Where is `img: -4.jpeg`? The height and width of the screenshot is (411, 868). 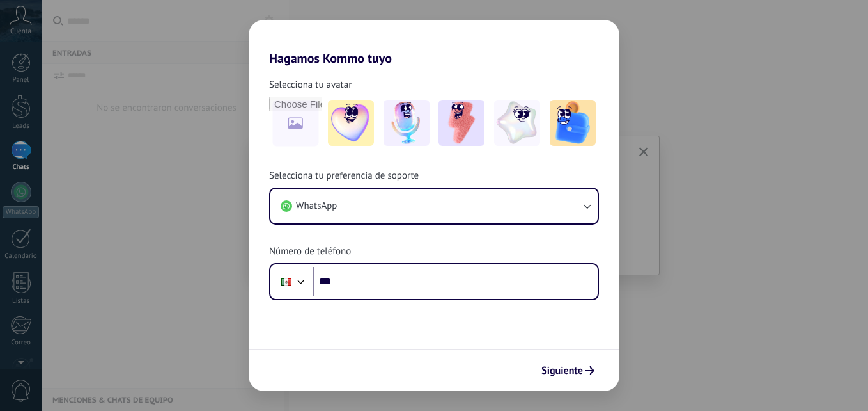 img: -4.jpeg is located at coordinates (518, 123).